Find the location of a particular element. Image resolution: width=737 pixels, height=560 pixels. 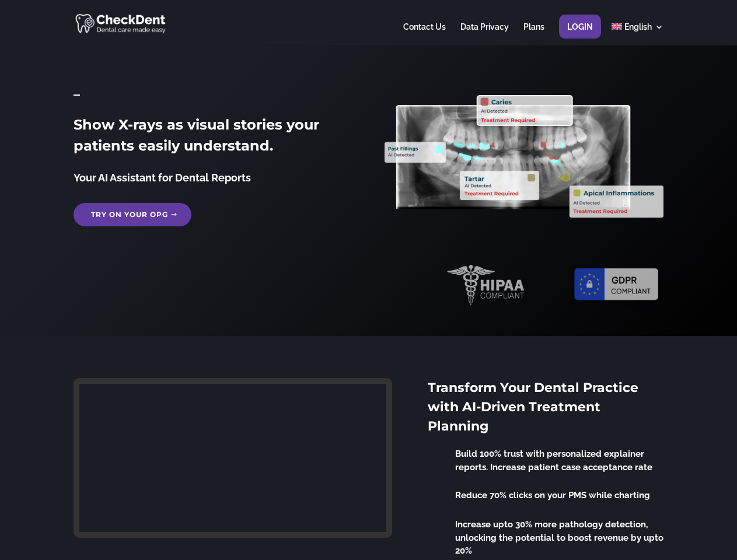

span: Transform Your Dental Practice with AI-Driven Treatment Planning is located at coordinates (532, 407).